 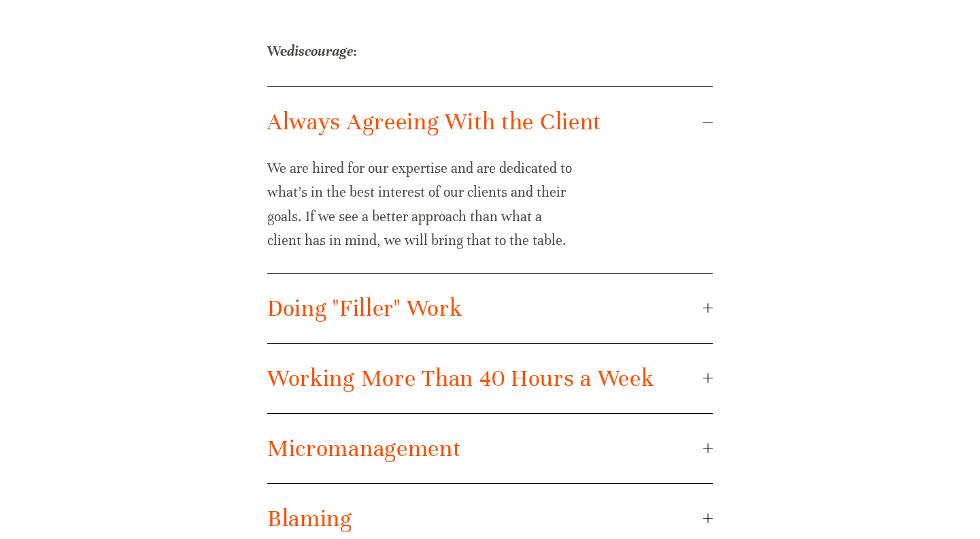 What do you see at coordinates (485, 518) in the screenshot?
I see `span: Blaming` at bounding box center [485, 518].